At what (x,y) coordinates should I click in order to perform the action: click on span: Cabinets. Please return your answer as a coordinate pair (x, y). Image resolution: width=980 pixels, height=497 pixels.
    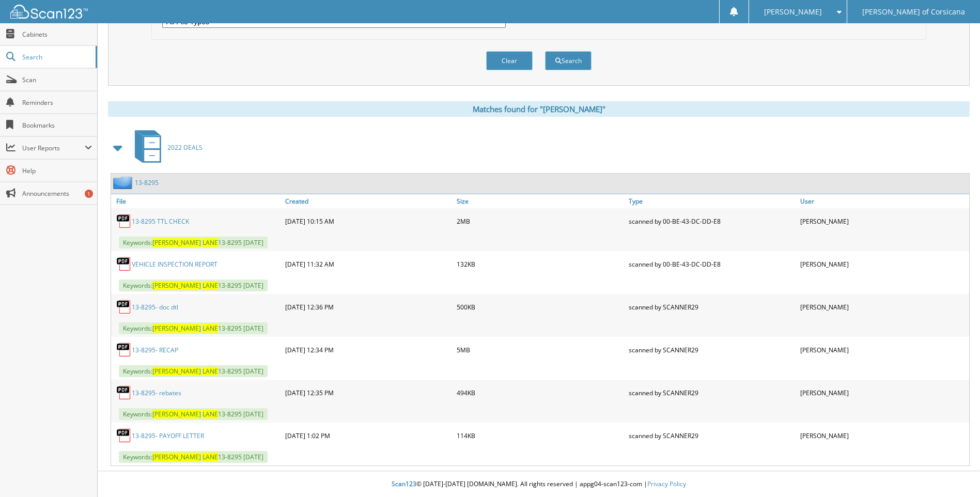
    Looking at the image, I should click on (57, 34).